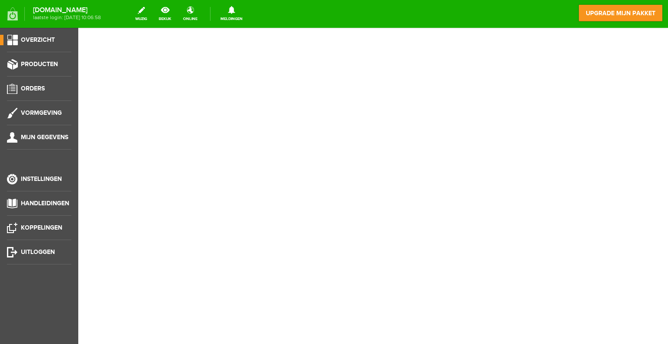  Describe the element at coordinates (41, 113) in the screenshot. I see `span: Vormgeving` at that location.